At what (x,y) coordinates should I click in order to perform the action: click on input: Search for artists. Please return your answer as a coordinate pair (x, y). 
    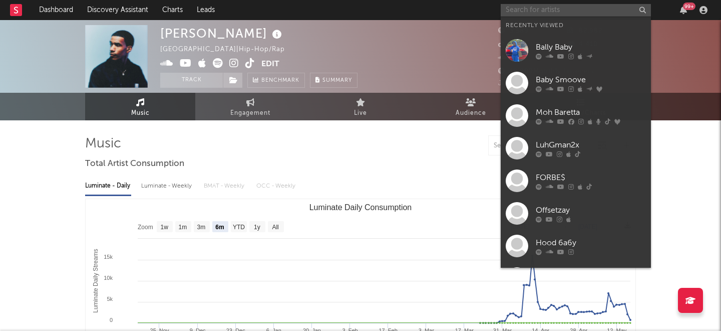
    Looking at the image, I should click on (576, 10).